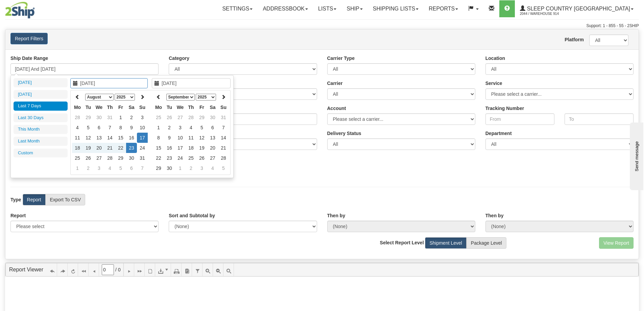 This screenshot has height=311, width=644. I want to click on label: Department, so click(498, 133).